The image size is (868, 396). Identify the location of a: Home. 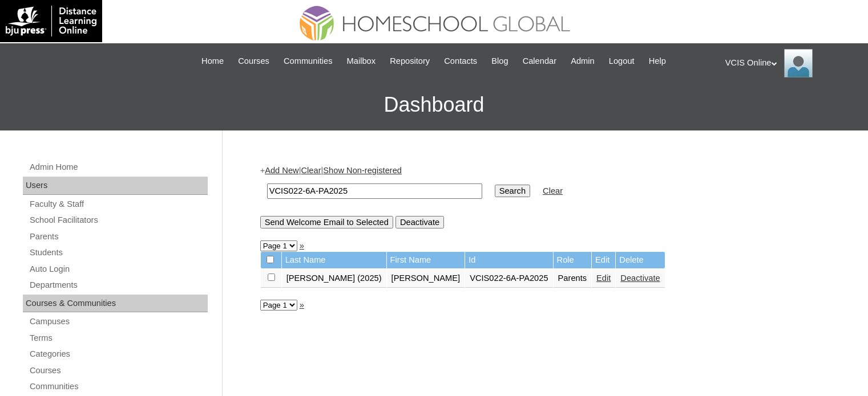
(212, 61).